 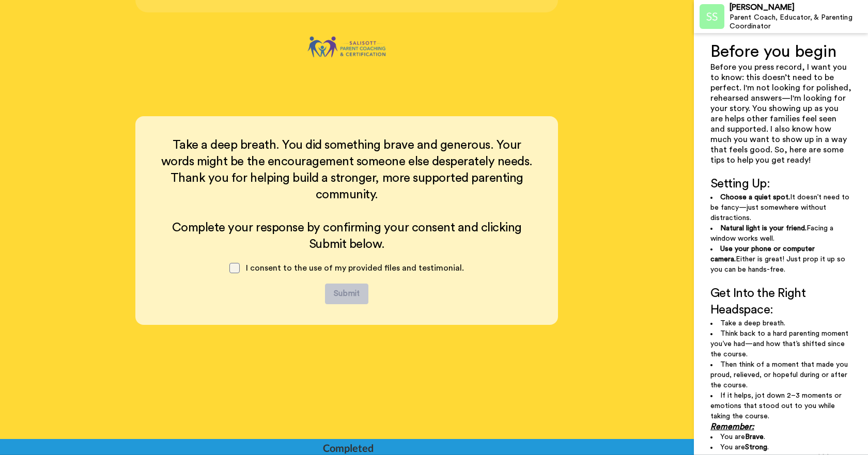 I want to click on span: Think back to a hard parenting moment you’ve had—and how that’s shifted since the course., so click(x=780, y=344).